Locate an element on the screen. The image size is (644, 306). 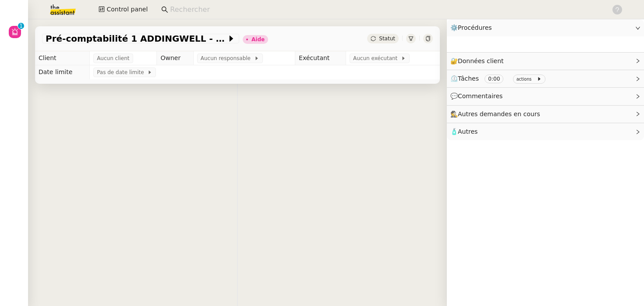
p: 1 is located at coordinates (21, 27).